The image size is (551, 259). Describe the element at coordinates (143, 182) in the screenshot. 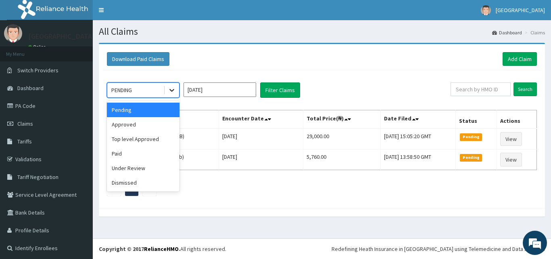

I see `div: Dismissed` at that location.